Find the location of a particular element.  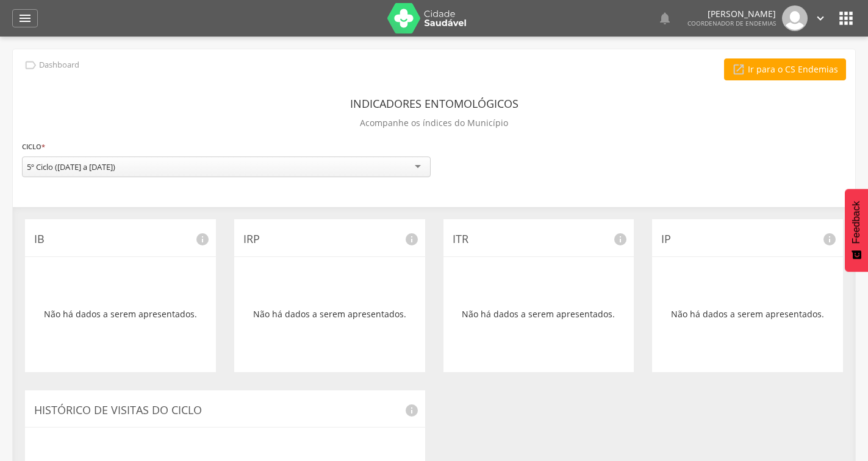

p: IRP is located at coordinates (329, 240).